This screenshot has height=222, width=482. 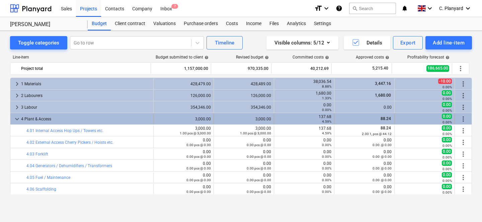 I want to click on a: Budget, so click(x=99, y=24).